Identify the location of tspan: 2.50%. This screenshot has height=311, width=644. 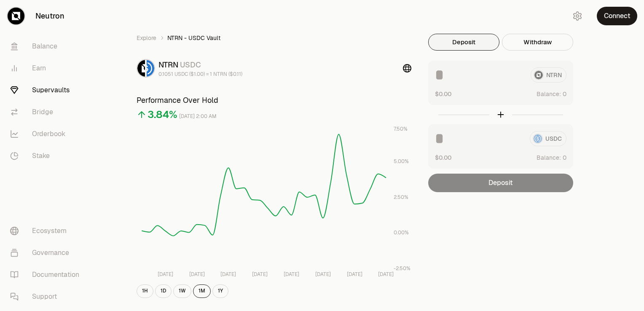
(401, 197).